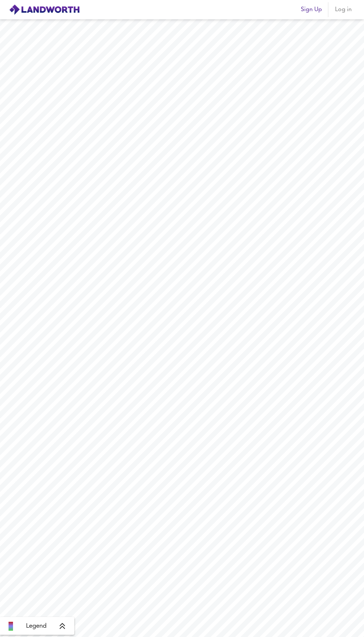 The width and height of the screenshot is (364, 637). Describe the element at coordinates (44, 10) in the screenshot. I see `img: logo` at that location.